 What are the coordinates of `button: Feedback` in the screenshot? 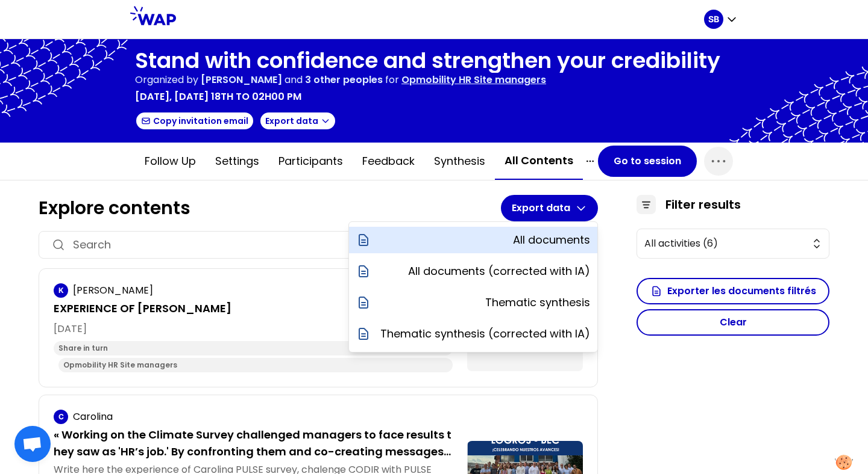 It's located at (388, 162).